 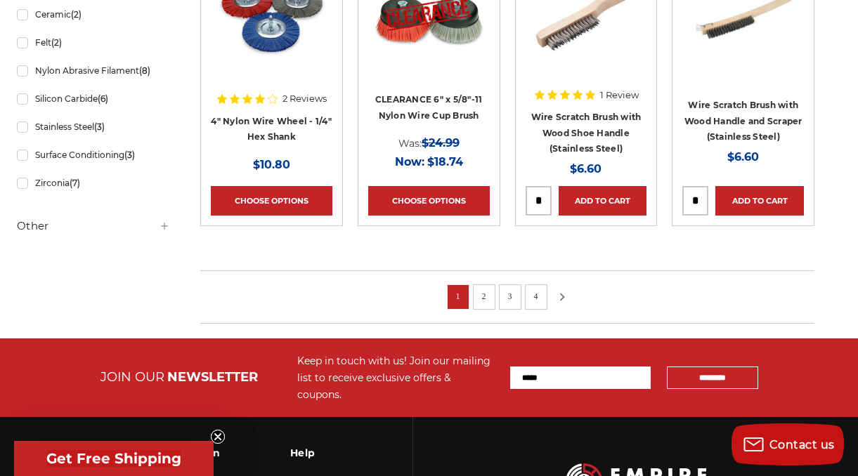 I want to click on span: (6), so click(x=103, y=98).